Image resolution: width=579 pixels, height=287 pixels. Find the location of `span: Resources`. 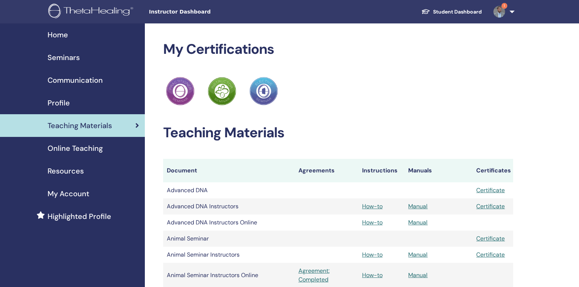

span: Resources is located at coordinates (66, 171).